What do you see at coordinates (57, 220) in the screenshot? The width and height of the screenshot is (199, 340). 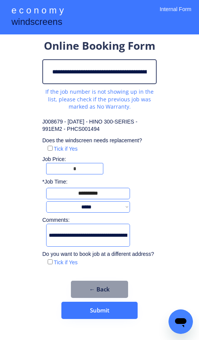 I see `div: Comments:` at bounding box center [57, 220].